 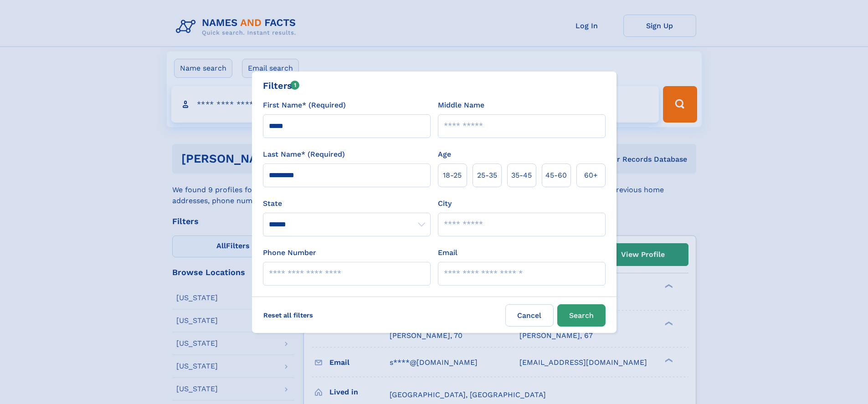 I want to click on label: Email, so click(x=448, y=253).